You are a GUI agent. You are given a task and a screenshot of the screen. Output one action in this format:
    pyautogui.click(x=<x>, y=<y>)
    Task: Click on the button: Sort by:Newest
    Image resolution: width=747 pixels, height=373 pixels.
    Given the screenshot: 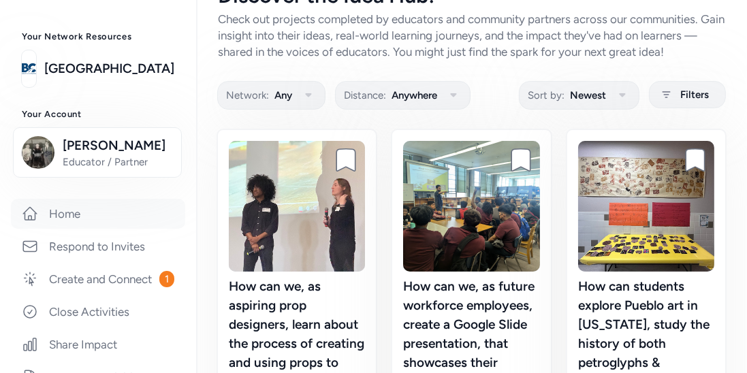 What is the action you would take?
    pyautogui.click(x=579, y=95)
    